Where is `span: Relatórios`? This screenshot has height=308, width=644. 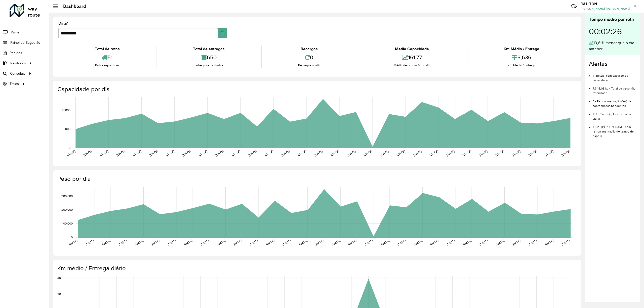 span: Relatórios is located at coordinates (18, 63).